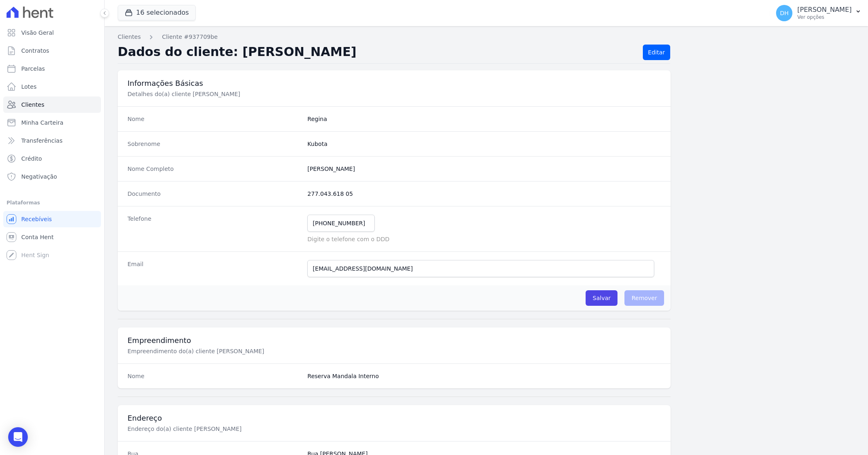 Image resolution: width=868 pixels, height=455 pixels. Describe the element at coordinates (486, 37) in the screenshot. I see `nav: Breadcrumb` at that location.